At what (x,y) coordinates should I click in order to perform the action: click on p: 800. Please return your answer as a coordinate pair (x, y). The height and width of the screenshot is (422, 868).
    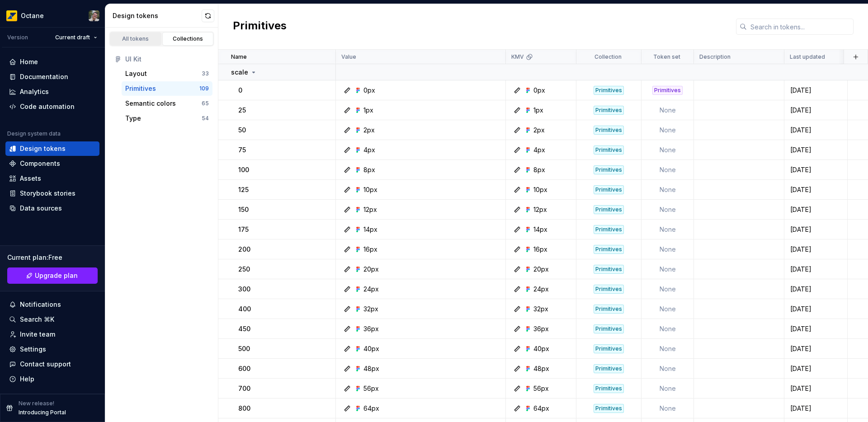
    Looking at the image, I should click on (244, 409).